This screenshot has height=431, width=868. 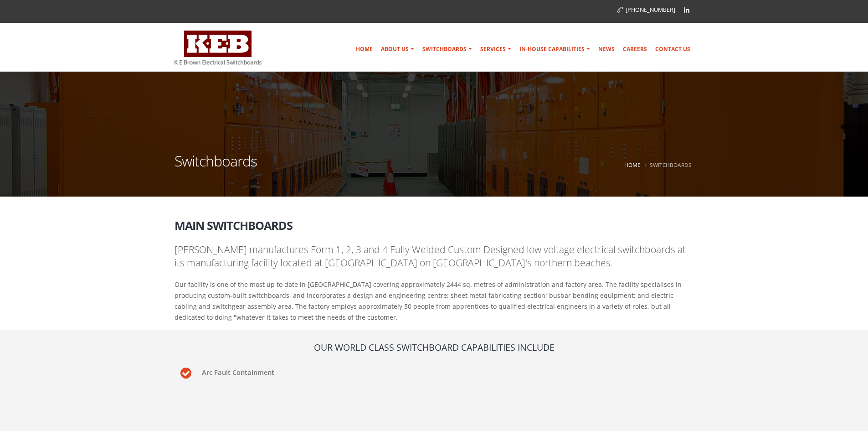 What do you see at coordinates (496, 49) in the screenshot?
I see `a: Services` at bounding box center [496, 49].